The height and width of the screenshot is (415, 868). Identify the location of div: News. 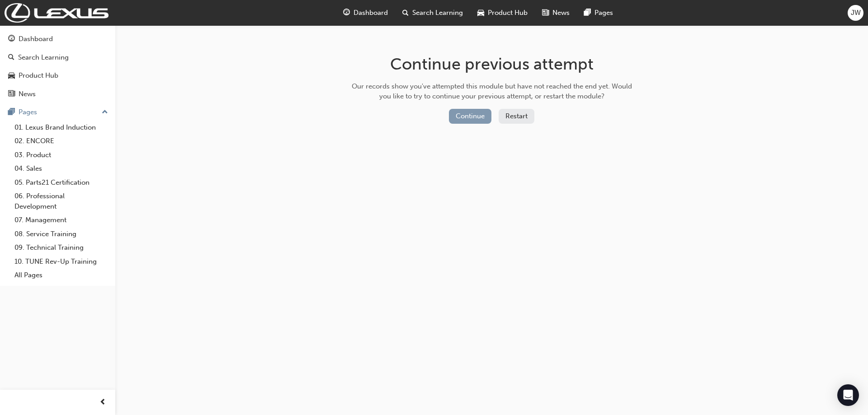
(27, 94).